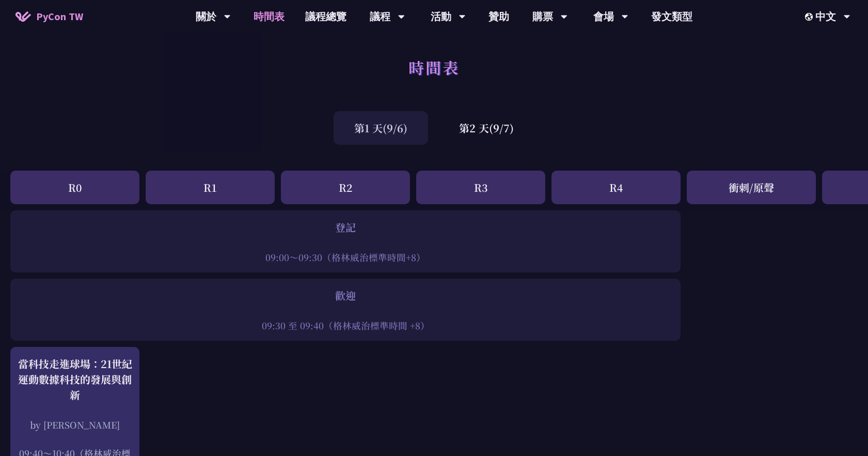 The width and height of the screenshot is (868, 456). I want to click on font: 衝刺/原聲, so click(751, 187).